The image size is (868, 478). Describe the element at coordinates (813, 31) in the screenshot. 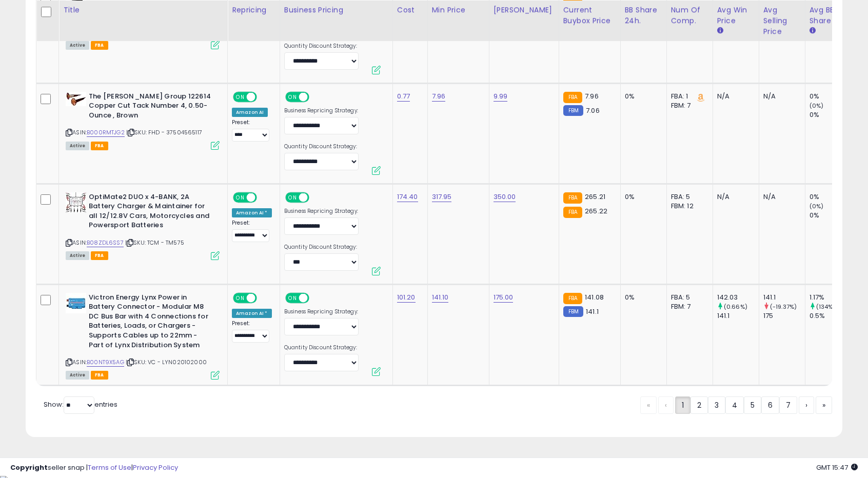

I see `small: Avg BB Share.` at that location.